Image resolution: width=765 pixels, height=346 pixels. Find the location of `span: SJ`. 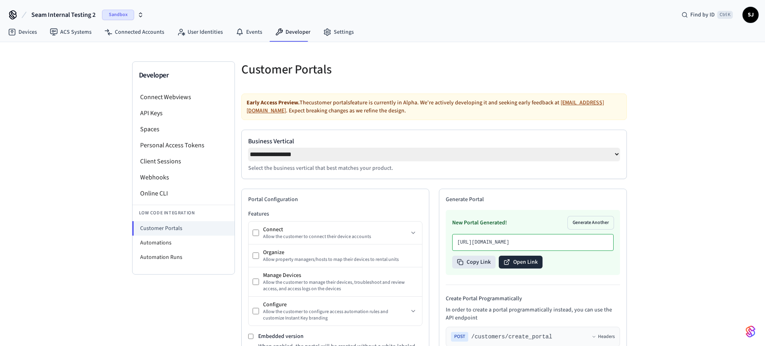

span: SJ is located at coordinates (751, 15).